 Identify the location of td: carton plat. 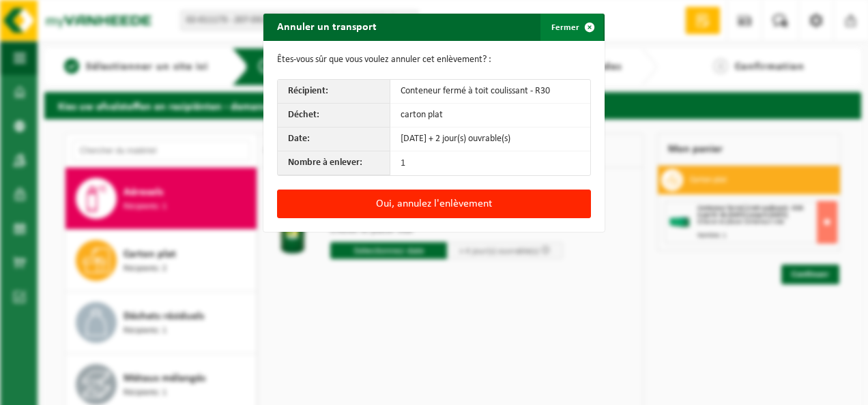
(490, 116).